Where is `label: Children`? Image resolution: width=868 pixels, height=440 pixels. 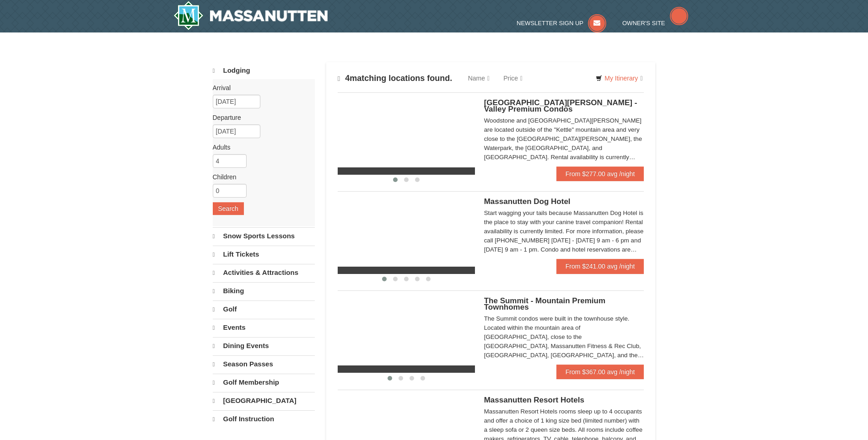
label: Children is located at coordinates (260, 177).